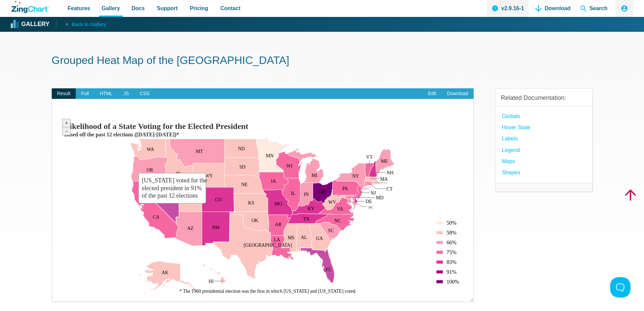  What do you see at coordinates (111, 8) in the screenshot?
I see `span: Gallery` at bounding box center [111, 8].